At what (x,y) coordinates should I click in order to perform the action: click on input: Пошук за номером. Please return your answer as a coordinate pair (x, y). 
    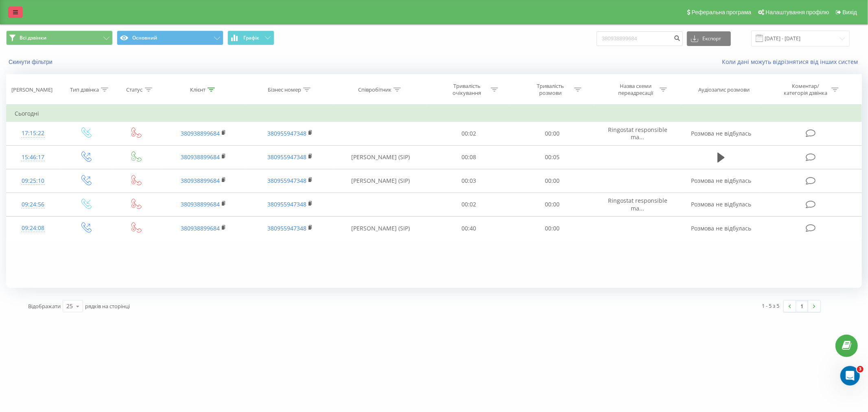
    Looking at the image, I should click on (640, 38).